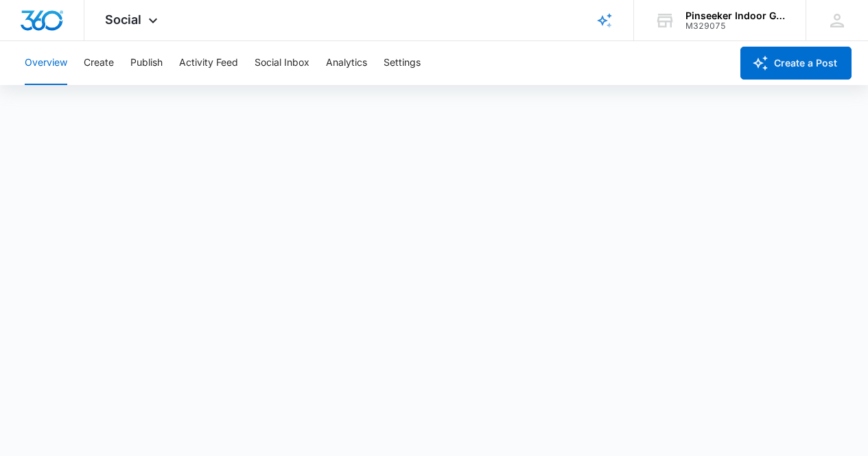 Image resolution: width=868 pixels, height=456 pixels. Describe the element at coordinates (46, 63) in the screenshot. I see `button: Overview` at that location.